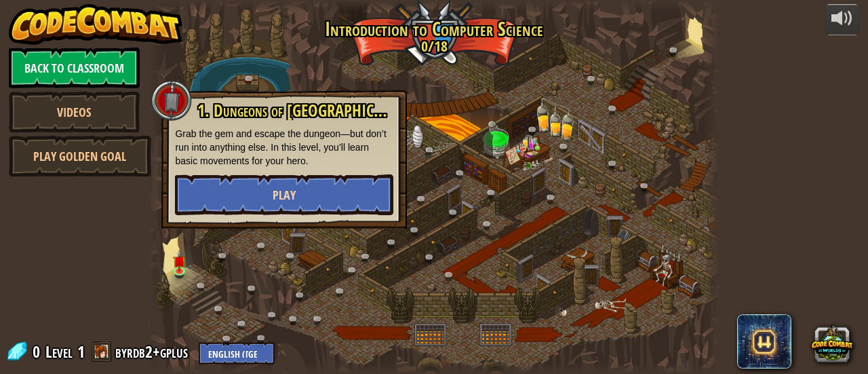 The height and width of the screenshot is (374, 868). What do you see at coordinates (284, 195) in the screenshot?
I see `button: Play` at bounding box center [284, 195].